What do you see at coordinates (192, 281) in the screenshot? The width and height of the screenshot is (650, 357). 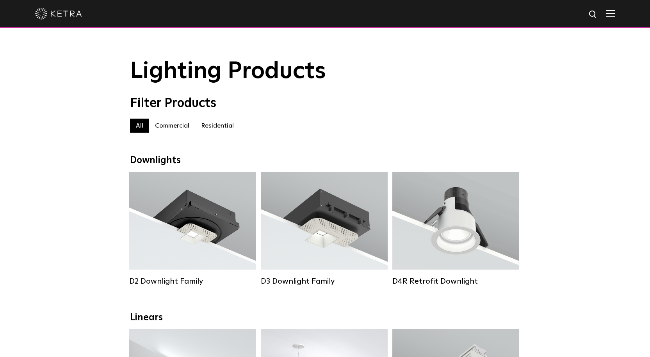 I see `div: D2 Downlight Family` at bounding box center [192, 281].